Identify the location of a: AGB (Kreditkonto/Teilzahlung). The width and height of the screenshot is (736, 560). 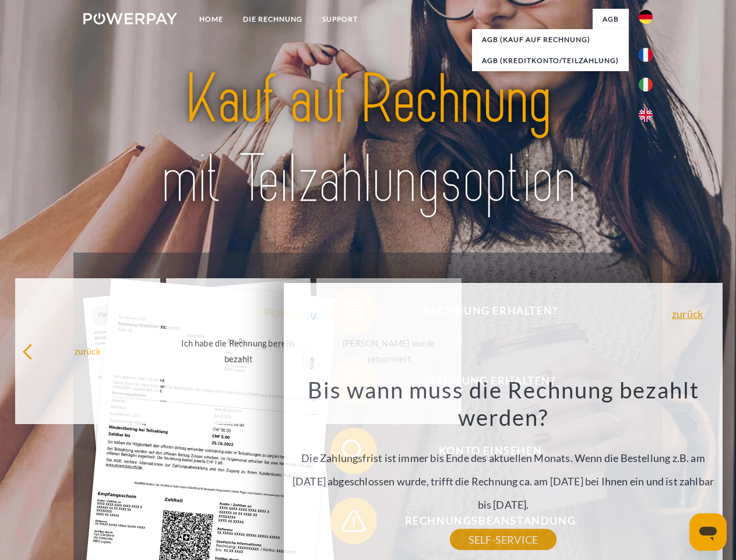
(550, 61).